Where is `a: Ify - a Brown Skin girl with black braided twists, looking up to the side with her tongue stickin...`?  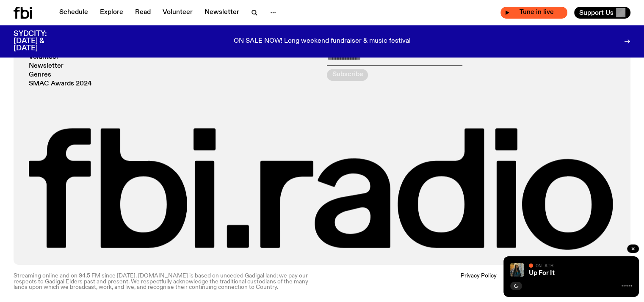 a: Ify - a Brown Skin girl with black braided twists, looking up to the side with her tongue stickin... is located at coordinates (517, 270).